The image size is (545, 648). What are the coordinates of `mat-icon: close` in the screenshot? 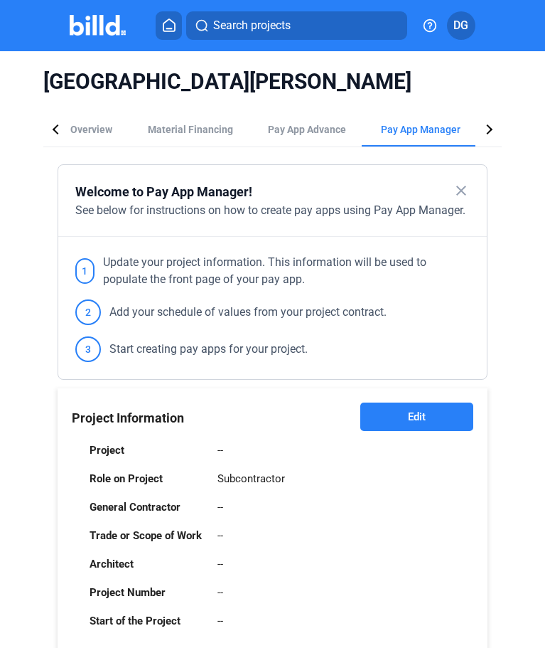 It's located at (462, 191).